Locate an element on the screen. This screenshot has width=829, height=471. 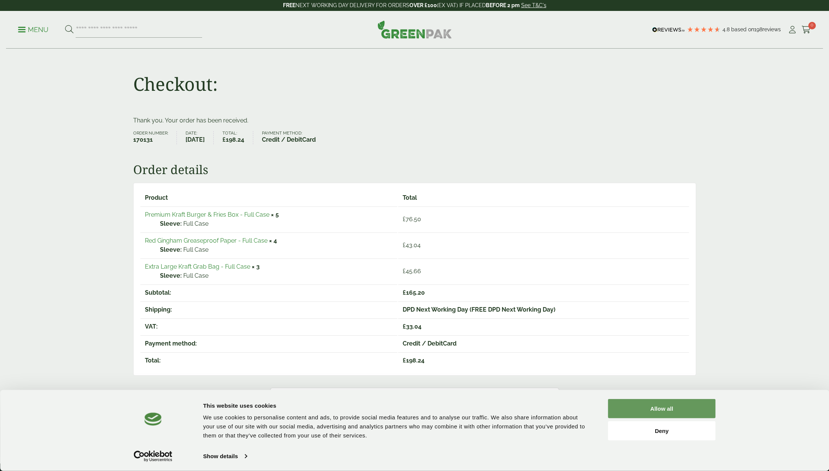
th: Payment method: is located at coordinates (269, 343).